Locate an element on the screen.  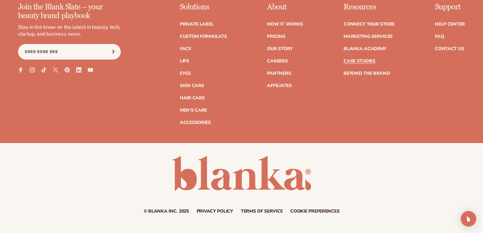
a: Terms of service is located at coordinates (262, 211).